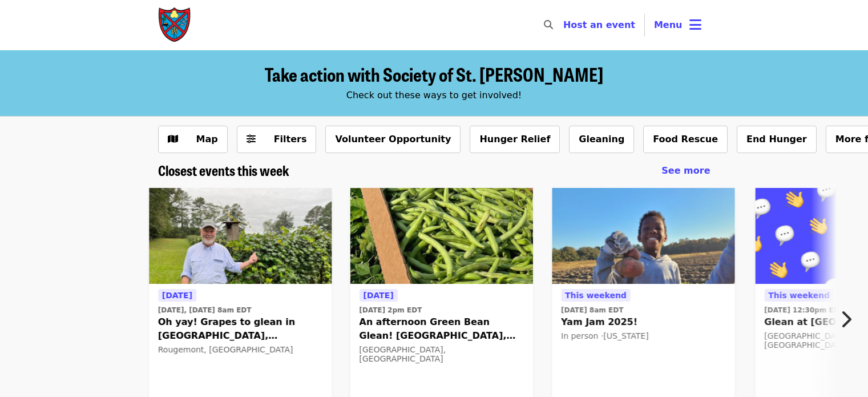 Image resolution: width=868 pixels, height=397 pixels. Describe the element at coordinates (224, 170) in the screenshot. I see `span: Closest events this week` at that location.